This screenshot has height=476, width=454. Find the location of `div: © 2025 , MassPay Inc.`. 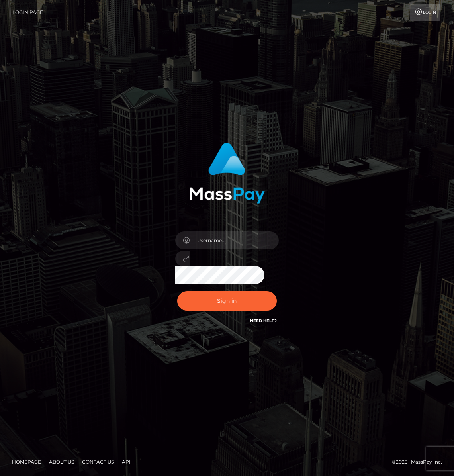

div: © 2025 , MassPay Inc. is located at coordinates (420, 462).